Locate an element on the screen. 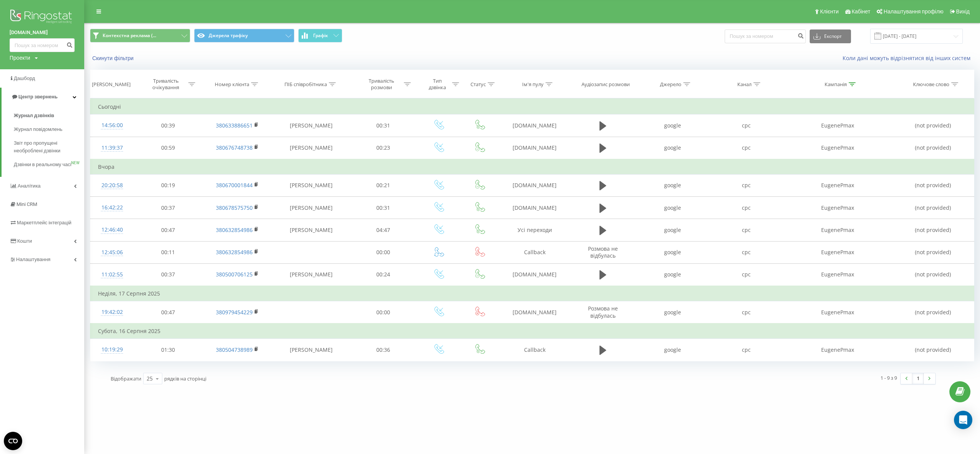 This screenshot has height=454, width=980. td: 00:23 is located at coordinates (383, 148).